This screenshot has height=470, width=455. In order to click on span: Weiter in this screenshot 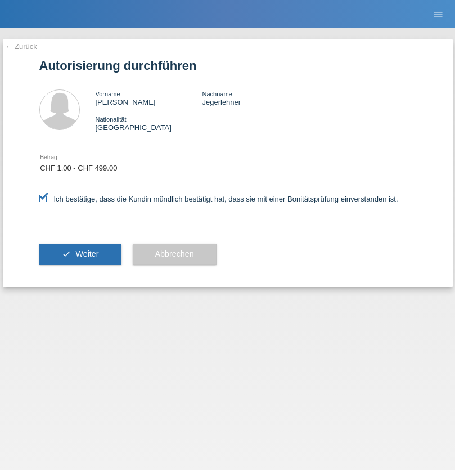, I will do `click(87, 254)`.